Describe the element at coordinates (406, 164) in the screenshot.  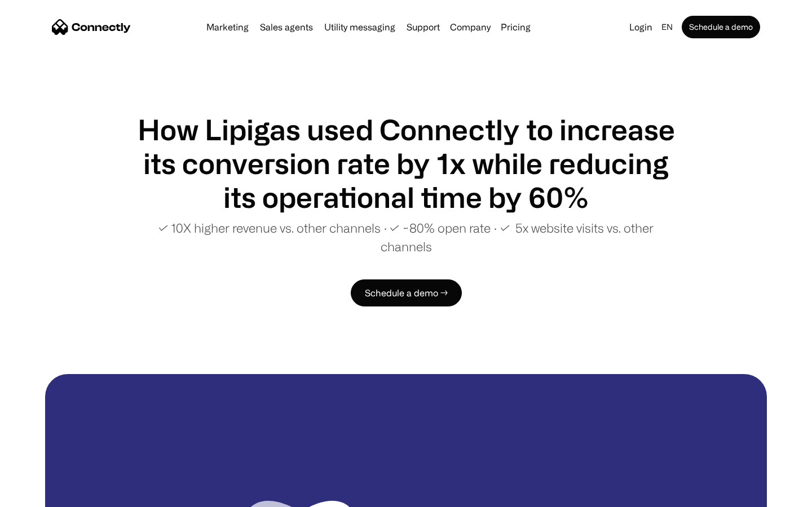
I see `h1: How Lipigas used Connectly to increase its conversion rate by 1x while reducing its operational t...` at that location.